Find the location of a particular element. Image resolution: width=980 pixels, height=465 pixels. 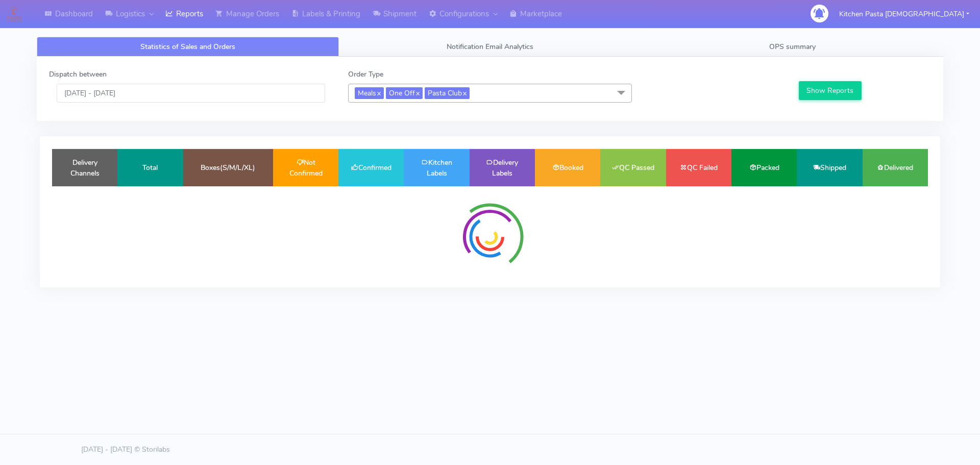

ul: Tabs is located at coordinates (490, 47).